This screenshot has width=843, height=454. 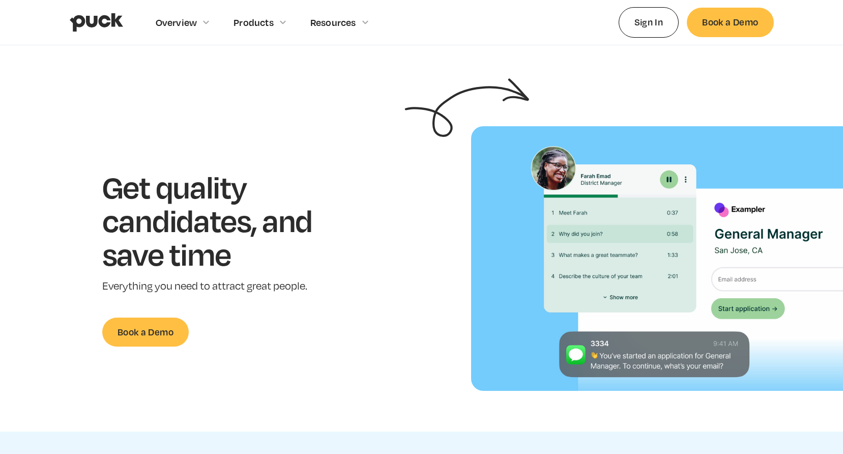 I want to click on div: Overview, so click(x=177, y=22).